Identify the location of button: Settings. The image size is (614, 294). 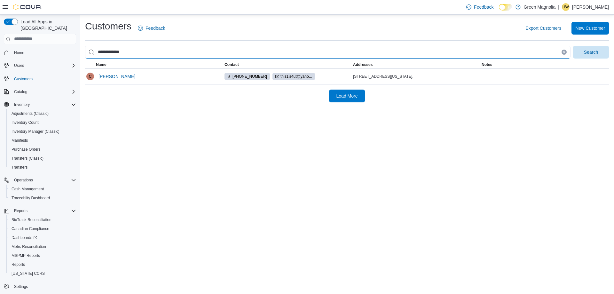
(40, 286).